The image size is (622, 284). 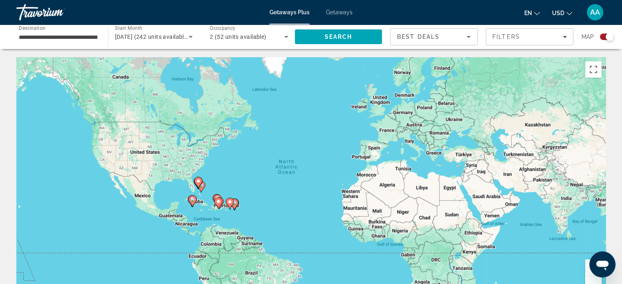 I want to click on span: en, so click(x=528, y=13).